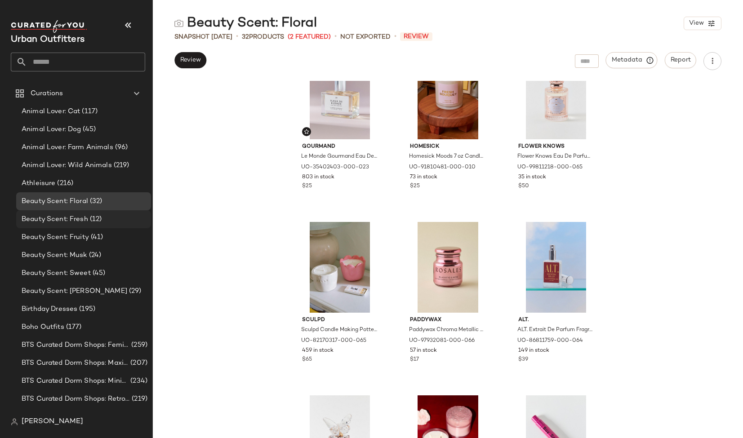  Describe the element at coordinates (703, 23) in the screenshot. I see `button: View` at that location.